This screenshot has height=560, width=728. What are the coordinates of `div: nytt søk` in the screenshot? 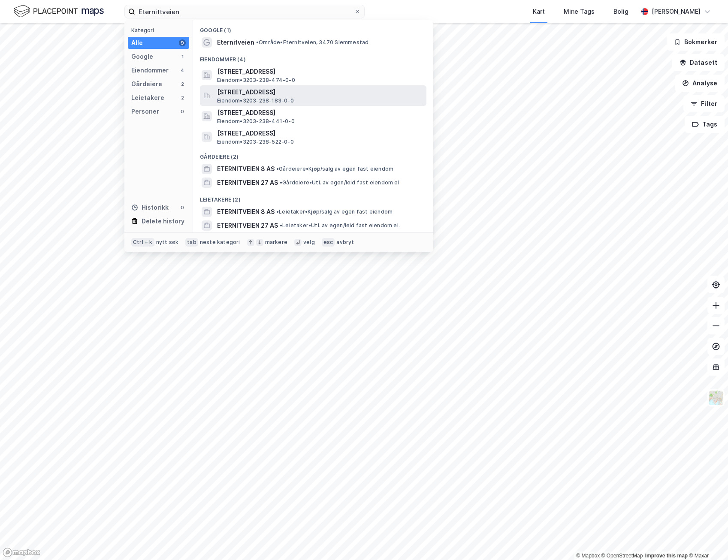 It's located at (167, 242).